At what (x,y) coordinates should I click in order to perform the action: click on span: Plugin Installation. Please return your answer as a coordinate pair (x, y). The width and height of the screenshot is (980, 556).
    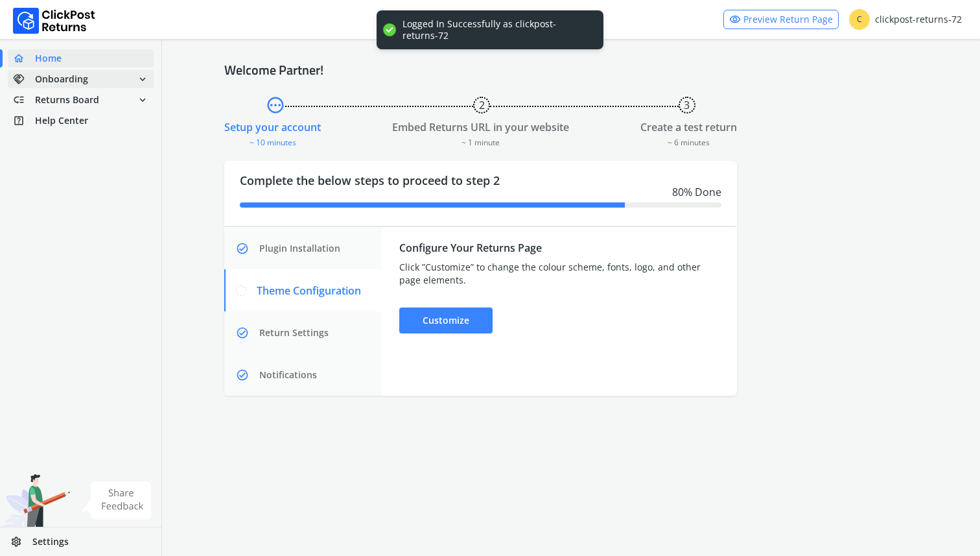
    Looking at the image, I should click on (300, 249).